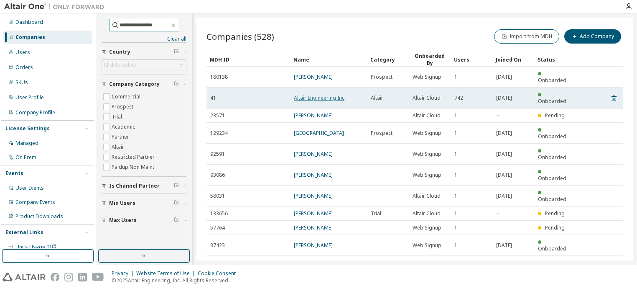 This screenshot has width=637, height=289. I want to click on label: Commercial, so click(127, 97).